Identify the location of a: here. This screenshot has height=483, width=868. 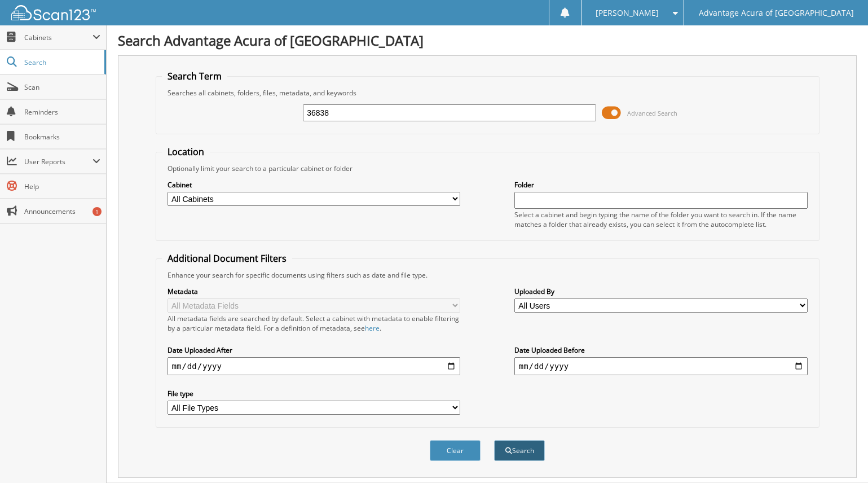
(372, 328).